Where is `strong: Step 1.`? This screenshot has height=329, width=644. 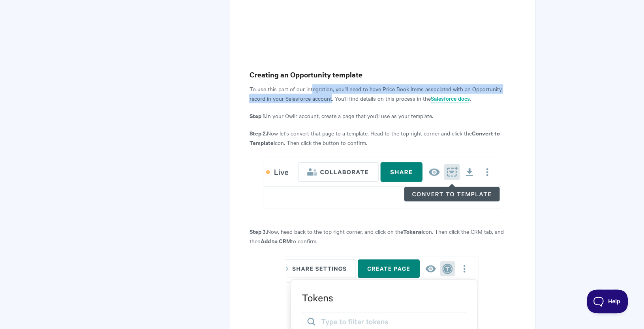 strong: Step 1. is located at coordinates (258, 115).